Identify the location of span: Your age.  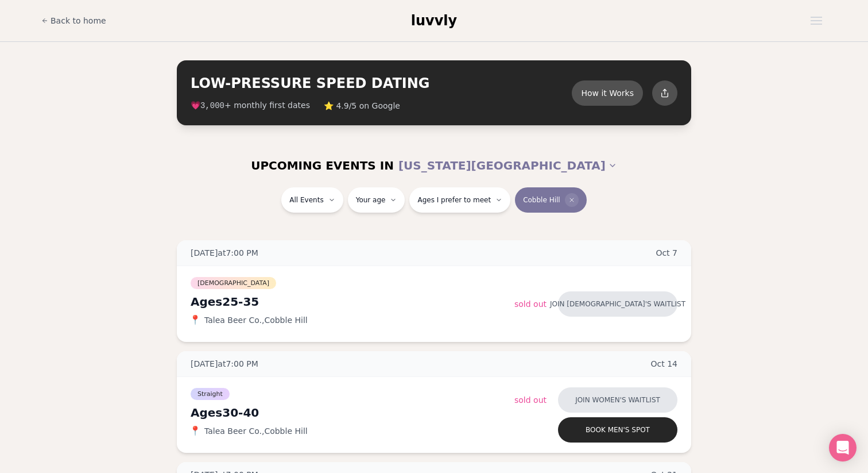
(371, 200).